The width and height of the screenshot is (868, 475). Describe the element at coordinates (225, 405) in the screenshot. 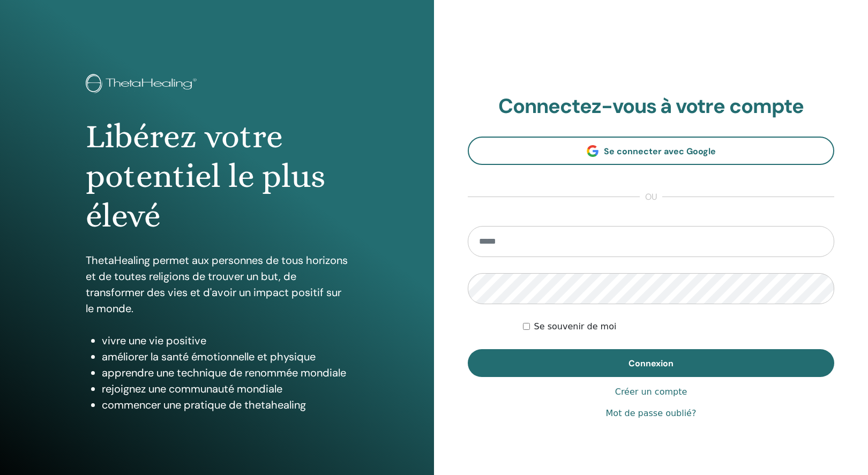

I see `li: commencer une pratique de thetahealing` at that location.